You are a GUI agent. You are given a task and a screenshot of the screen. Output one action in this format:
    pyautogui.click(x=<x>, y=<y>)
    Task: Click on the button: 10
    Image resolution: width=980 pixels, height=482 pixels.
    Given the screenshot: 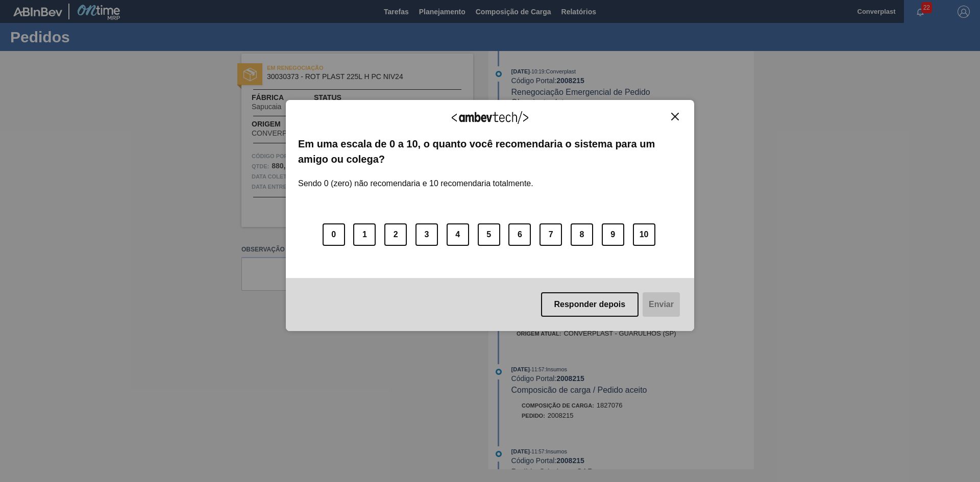 What is the action you would take?
    pyautogui.click(x=644, y=235)
    